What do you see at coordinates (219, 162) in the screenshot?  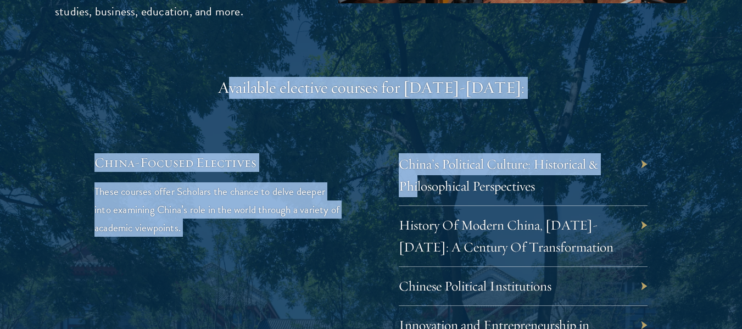 I see `h5: China-Focused Electives` at bounding box center [219, 162].